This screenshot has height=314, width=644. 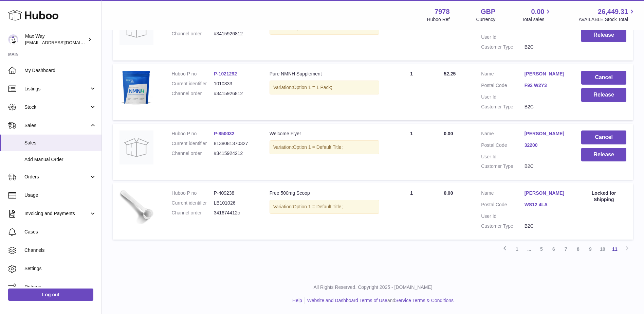 What do you see at coordinates (442, 12) in the screenshot?
I see `strong: 7978` at bounding box center [442, 12].